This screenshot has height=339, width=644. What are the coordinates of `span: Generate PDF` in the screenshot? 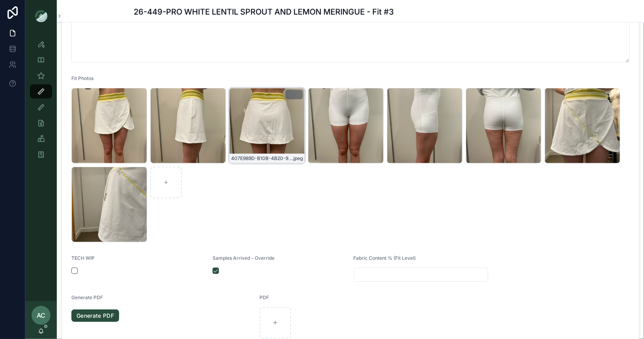 It's located at (87, 297).